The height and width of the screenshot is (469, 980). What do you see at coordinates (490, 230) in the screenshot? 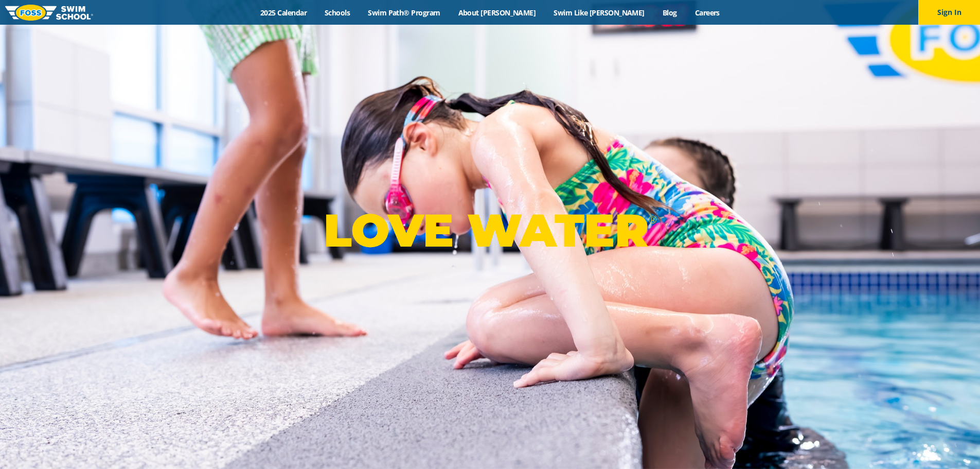
I see `p: LOVE WATER` at bounding box center [490, 230].